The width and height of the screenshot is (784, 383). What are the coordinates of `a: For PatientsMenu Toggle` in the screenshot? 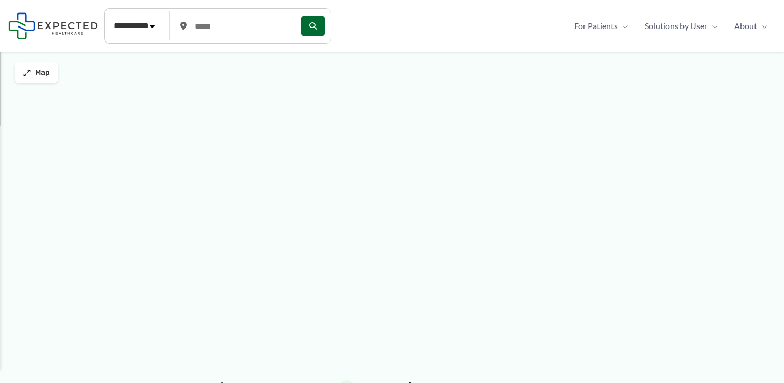 It's located at (601, 26).